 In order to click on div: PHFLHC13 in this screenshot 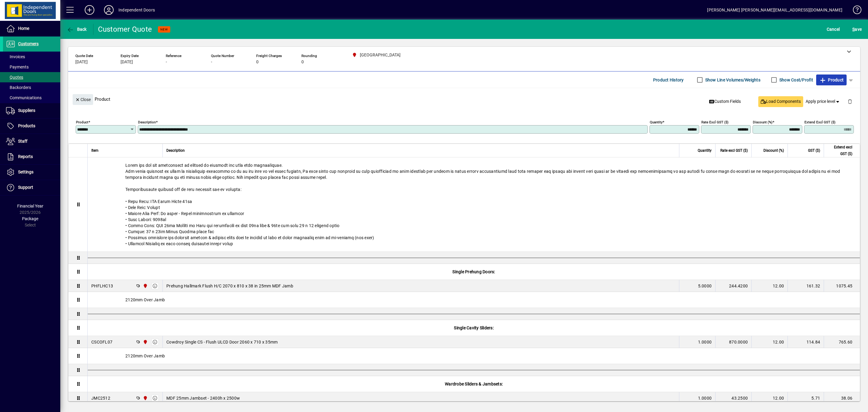, I will do `click(102, 285)`.